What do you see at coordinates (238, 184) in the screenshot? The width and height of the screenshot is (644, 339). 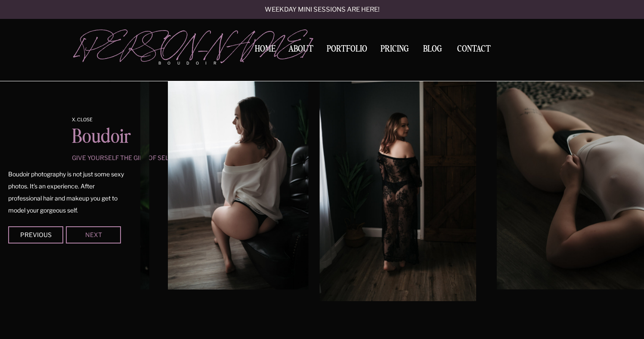 I see `img: A woman in an oversized white sweater sits on the edge of a black leather chair in a black thong ...` at bounding box center [238, 184].